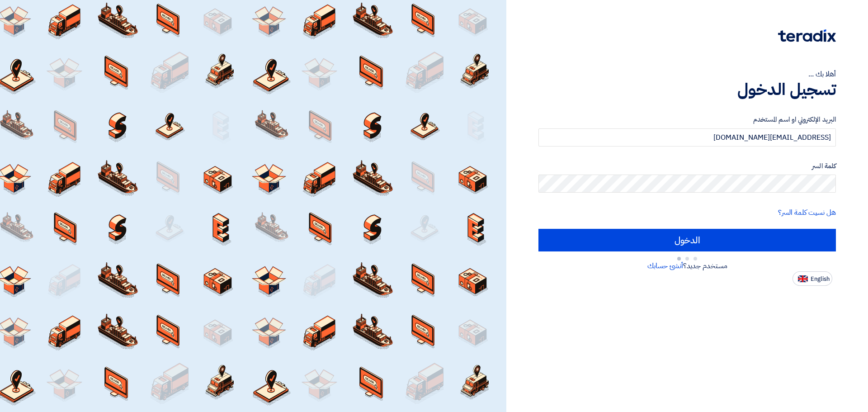 The width and height of the screenshot is (868, 412). I want to click on h1: تسجيل الدخول, so click(687, 90).